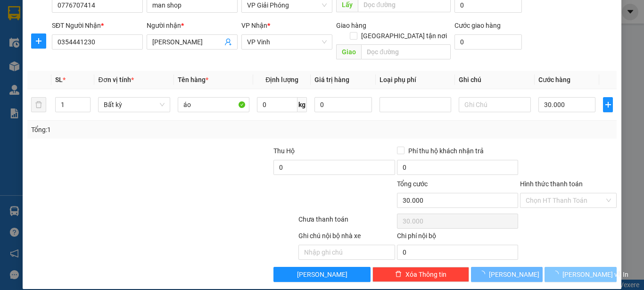 Image resolution: width=644 pixels, height=290 pixels. Describe the element at coordinates (213, 105) in the screenshot. I see `input: VD: Bàn, Ghế` at that location.